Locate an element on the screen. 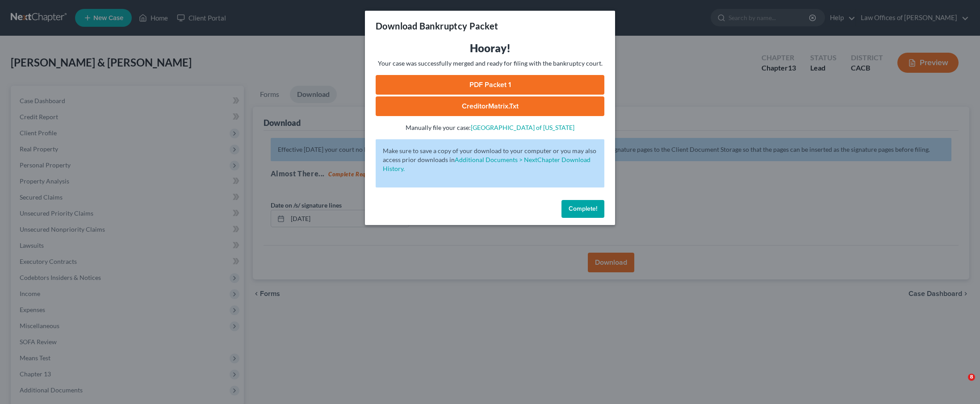 The width and height of the screenshot is (980, 404). a: PDF Packet 1 is located at coordinates (490, 85).